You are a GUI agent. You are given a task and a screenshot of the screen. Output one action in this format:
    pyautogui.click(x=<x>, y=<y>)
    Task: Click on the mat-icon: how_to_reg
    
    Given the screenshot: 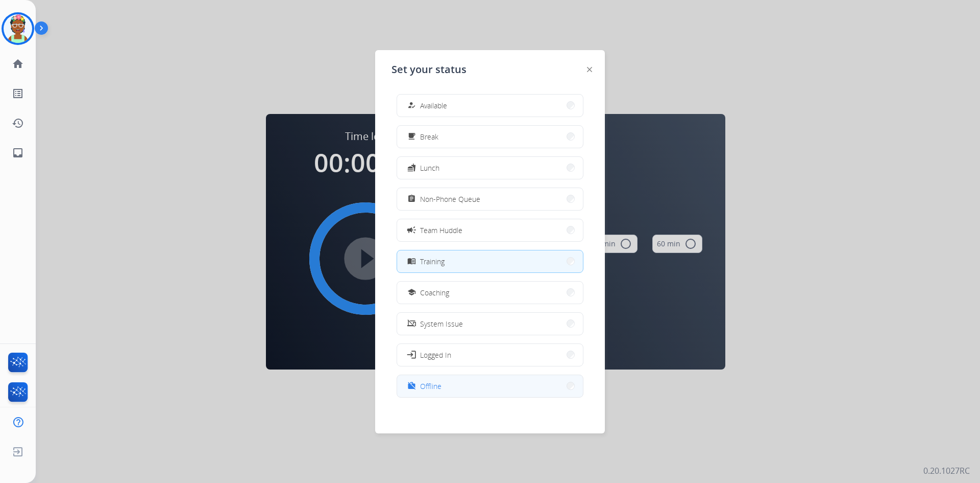 What is the action you would take?
    pyautogui.click(x=411, y=105)
    